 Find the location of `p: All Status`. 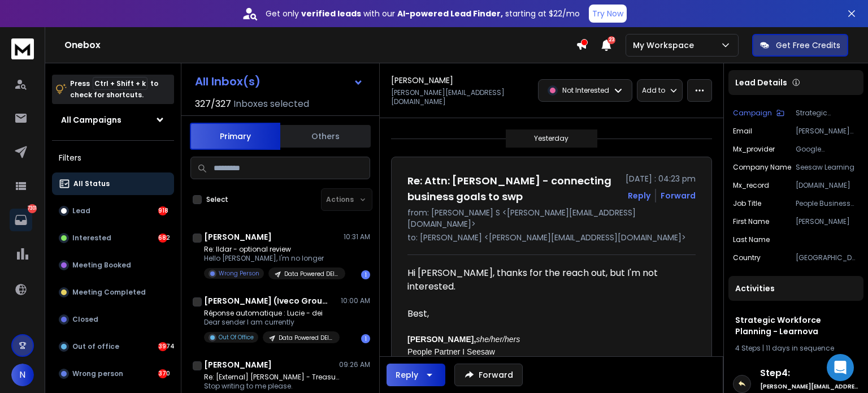

p: All Status is located at coordinates (91, 184).